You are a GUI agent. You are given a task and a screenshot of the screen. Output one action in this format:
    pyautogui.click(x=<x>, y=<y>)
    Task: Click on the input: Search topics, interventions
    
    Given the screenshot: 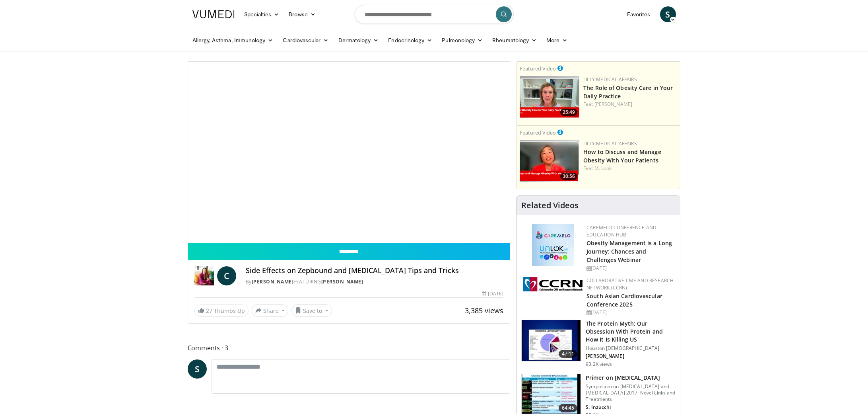 What is the action you would take?
    pyautogui.click(x=434, y=15)
    